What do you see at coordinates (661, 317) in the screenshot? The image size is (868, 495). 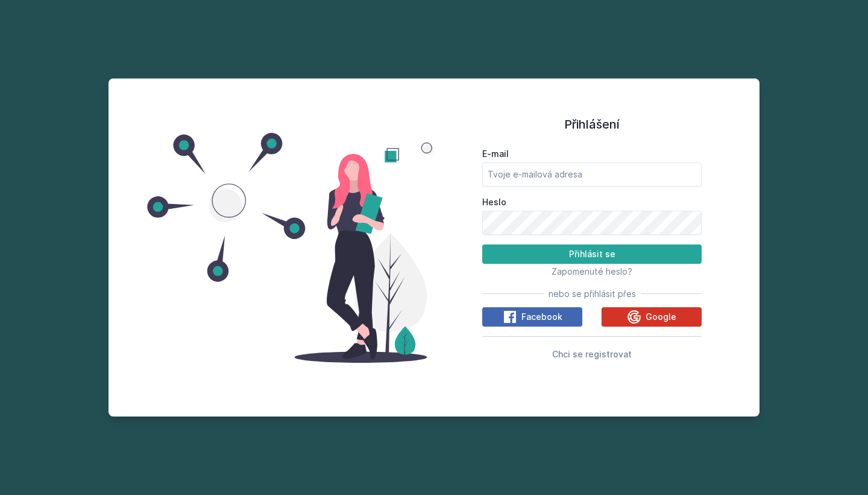 I see `span: Google` at bounding box center [661, 317].